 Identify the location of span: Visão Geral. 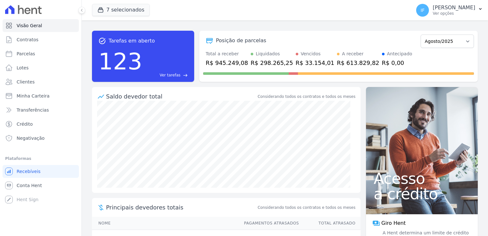
(29, 26).